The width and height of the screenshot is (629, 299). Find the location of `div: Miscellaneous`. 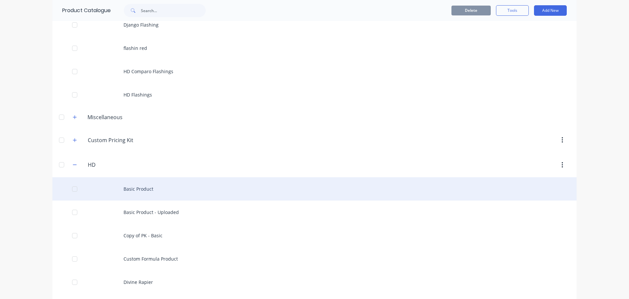

div: Miscellaneous is located at coordinates (105, 117).